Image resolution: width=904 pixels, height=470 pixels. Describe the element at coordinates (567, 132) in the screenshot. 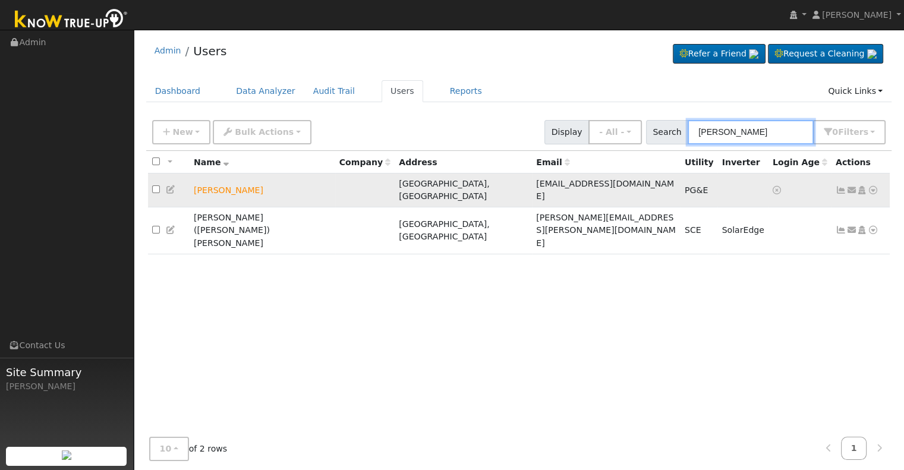

I see `span: Display` at that location.